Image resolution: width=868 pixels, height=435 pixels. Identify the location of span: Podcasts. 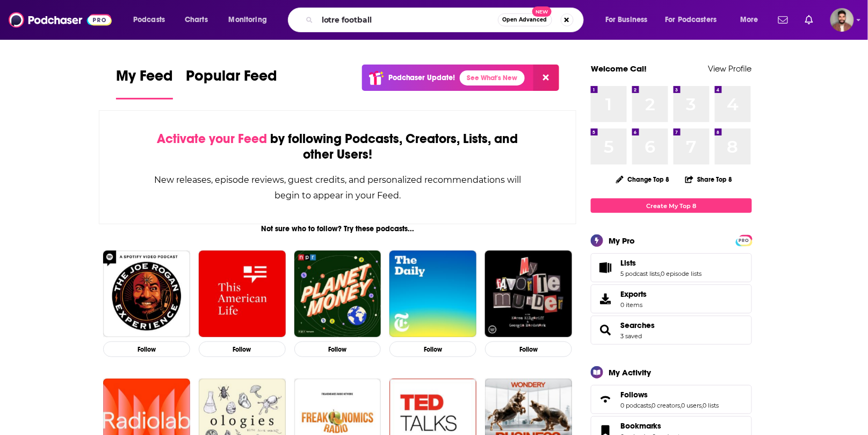
(149, 20).